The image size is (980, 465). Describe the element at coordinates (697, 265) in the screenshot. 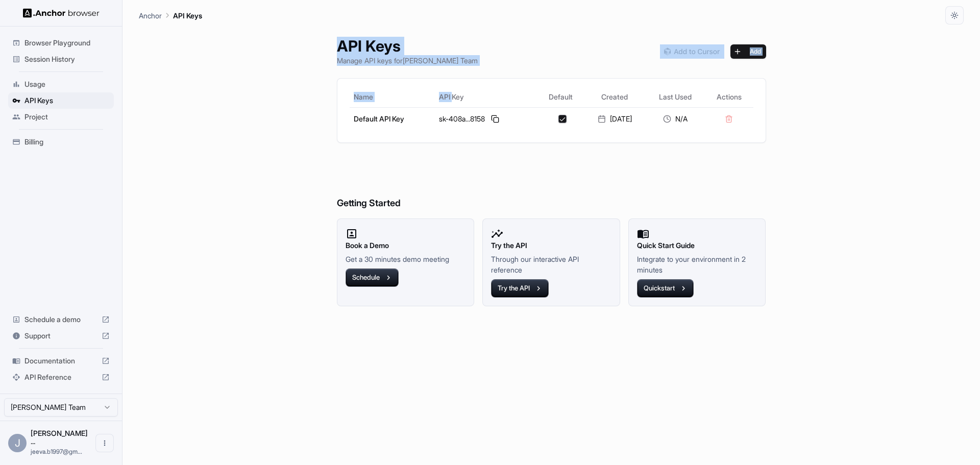

I see `p: Integrate to your environment in 2 minutes` at that location.